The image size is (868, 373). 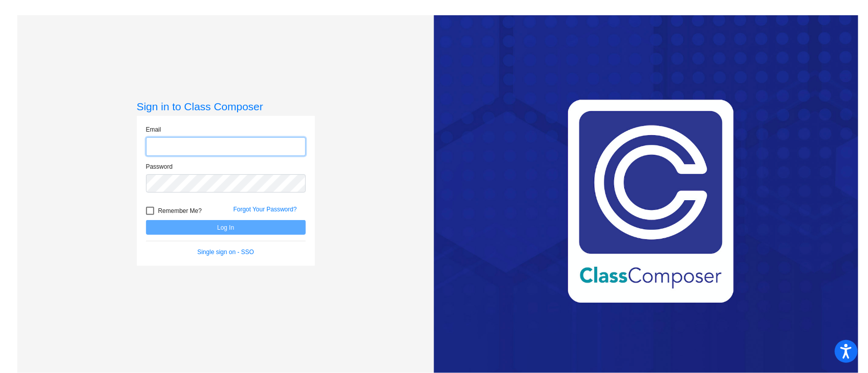 What do you see at coordinates (226, 227) in the screenshot?
I see `button: Log In` at bounding box center [226, 227].